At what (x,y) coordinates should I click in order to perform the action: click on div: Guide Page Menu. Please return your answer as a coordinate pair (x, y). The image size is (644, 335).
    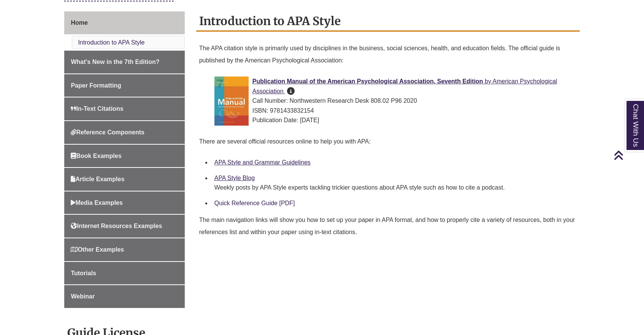
    Looking at the image, I should click on (124, 159).